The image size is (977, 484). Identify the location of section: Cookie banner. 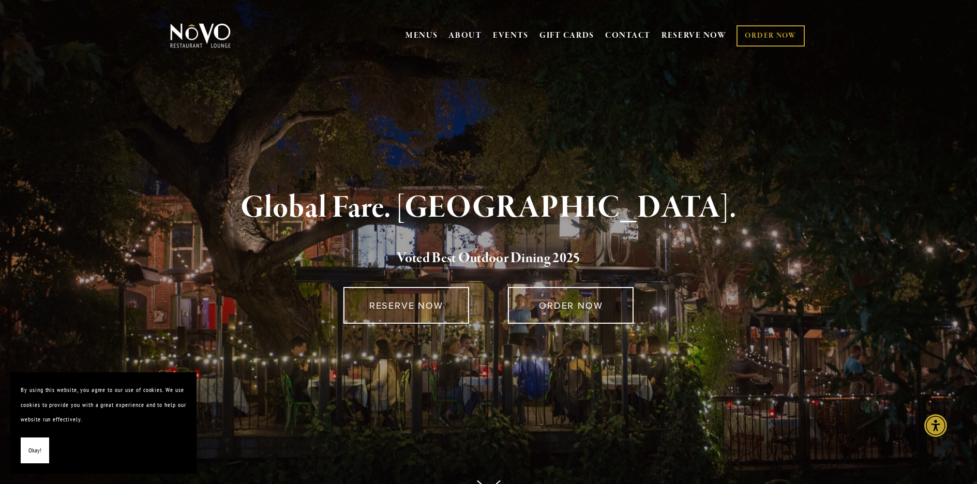
(103, 423).